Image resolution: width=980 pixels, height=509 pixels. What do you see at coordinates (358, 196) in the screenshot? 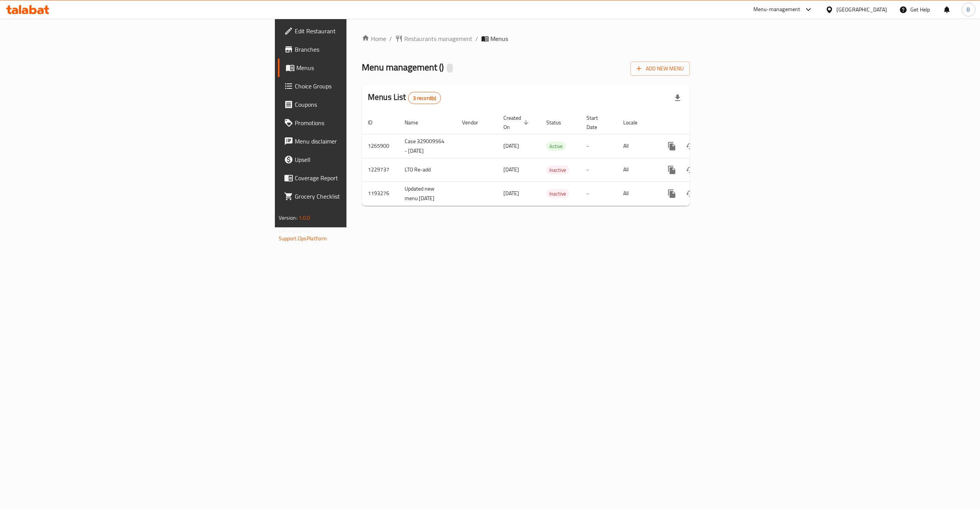
I see `a: Grocery Checklist` at bounding box center [358, 196].